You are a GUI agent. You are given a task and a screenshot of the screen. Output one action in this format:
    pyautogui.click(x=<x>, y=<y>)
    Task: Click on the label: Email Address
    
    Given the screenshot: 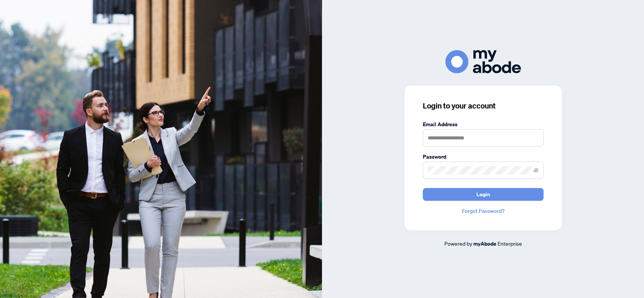 What is the action you would take?
    pyautogui.click(x=483, y=125)
    